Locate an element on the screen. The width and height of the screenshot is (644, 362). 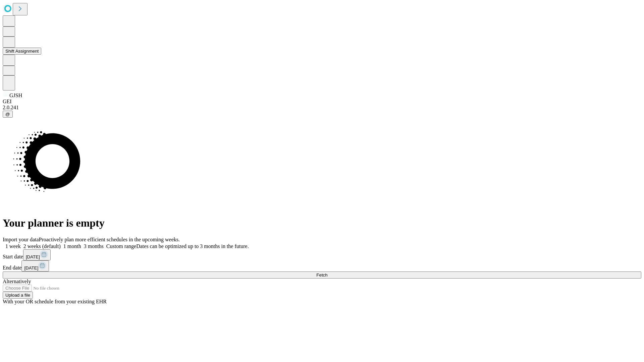
span: 3 months is located at coordinates (94, 246).